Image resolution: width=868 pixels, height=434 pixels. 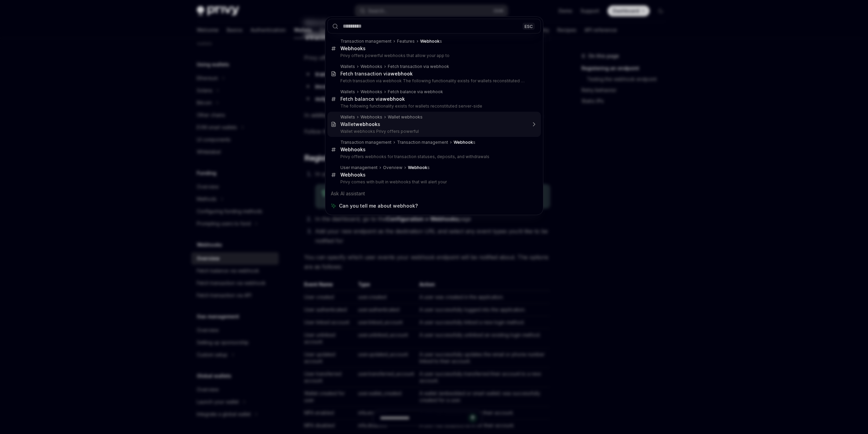 I want to click on div: Fetch transaction via webhook, so click(x=418, y=67).